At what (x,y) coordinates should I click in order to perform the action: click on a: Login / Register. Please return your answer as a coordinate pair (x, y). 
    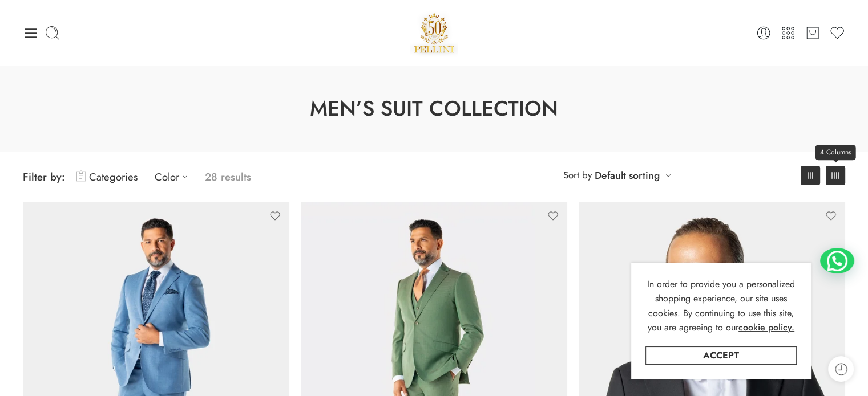
    Looking at the image, I should click on (764, 33).